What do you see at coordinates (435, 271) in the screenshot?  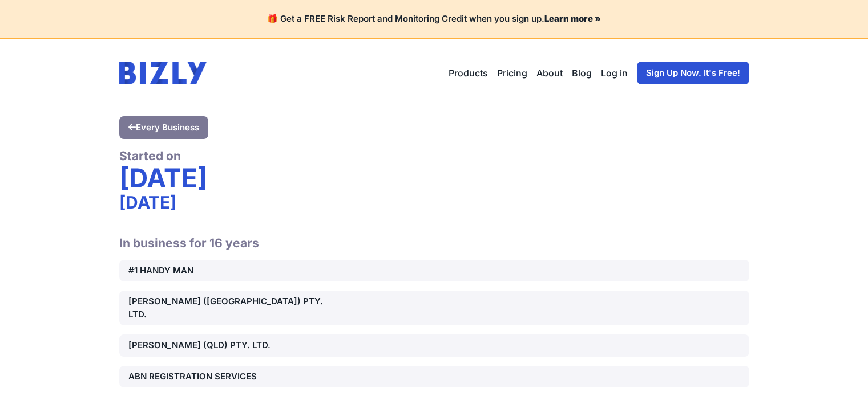 I see `a: #1 HANDY MAN` at bounding box center [435, 271].